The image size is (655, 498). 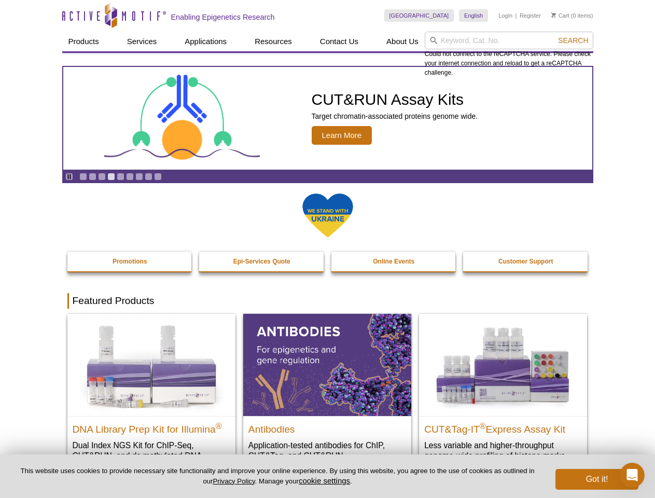 I want to click on a: Resources, so click(x=273, y=42).